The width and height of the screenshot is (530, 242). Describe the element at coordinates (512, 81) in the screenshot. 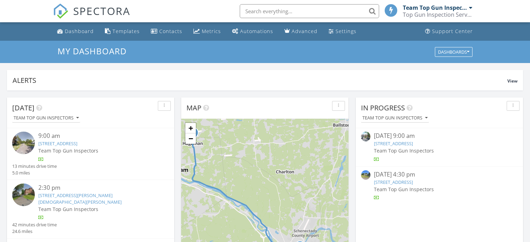

I see `span: View` at that location.